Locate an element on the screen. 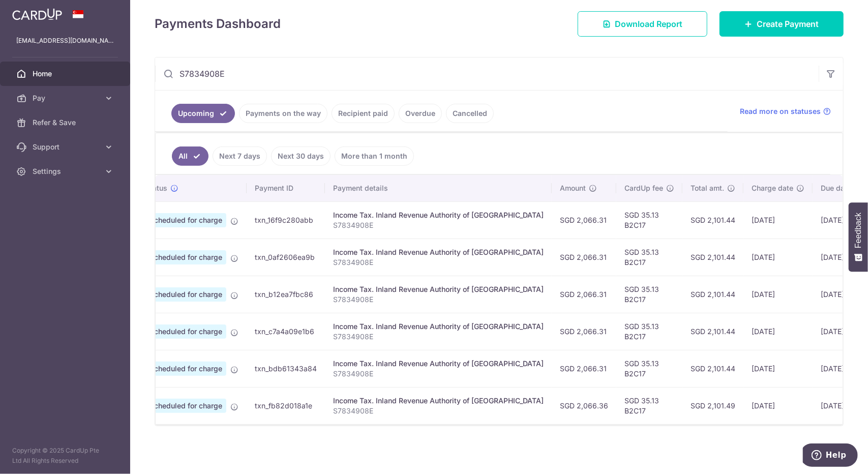  a: Download Report is located at coordinates (642, 24).